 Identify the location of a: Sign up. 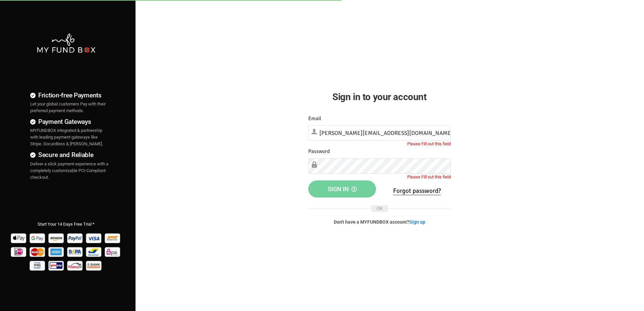
(417, 222).